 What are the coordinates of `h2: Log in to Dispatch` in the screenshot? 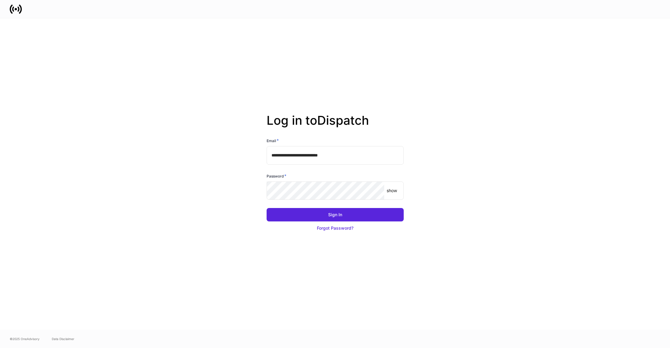 It's located at (335, 125).